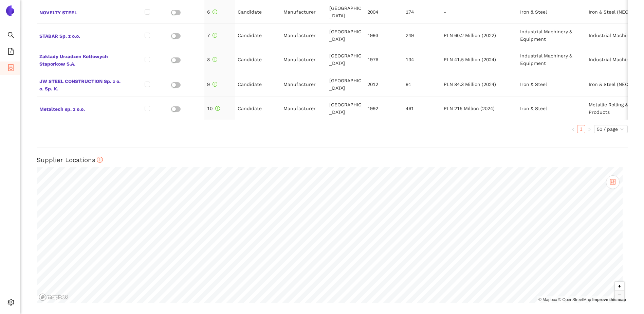 The width and height of the screenshot is (644, 314). What do you see at coordinates (422, 12) in the screenshot?
I see `td: 174` at bounding box center [422, 12].